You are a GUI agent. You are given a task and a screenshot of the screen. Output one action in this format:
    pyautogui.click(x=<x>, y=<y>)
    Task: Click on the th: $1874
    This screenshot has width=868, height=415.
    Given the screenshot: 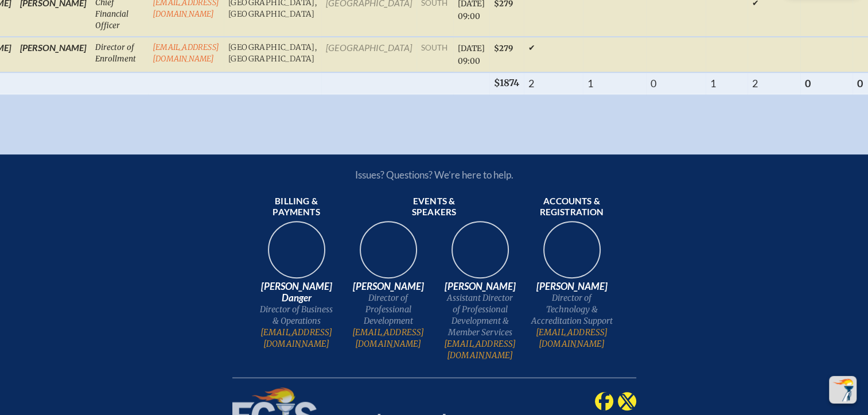 What is the action you would take?
    pyautogui.click(x=507, y=83)
    